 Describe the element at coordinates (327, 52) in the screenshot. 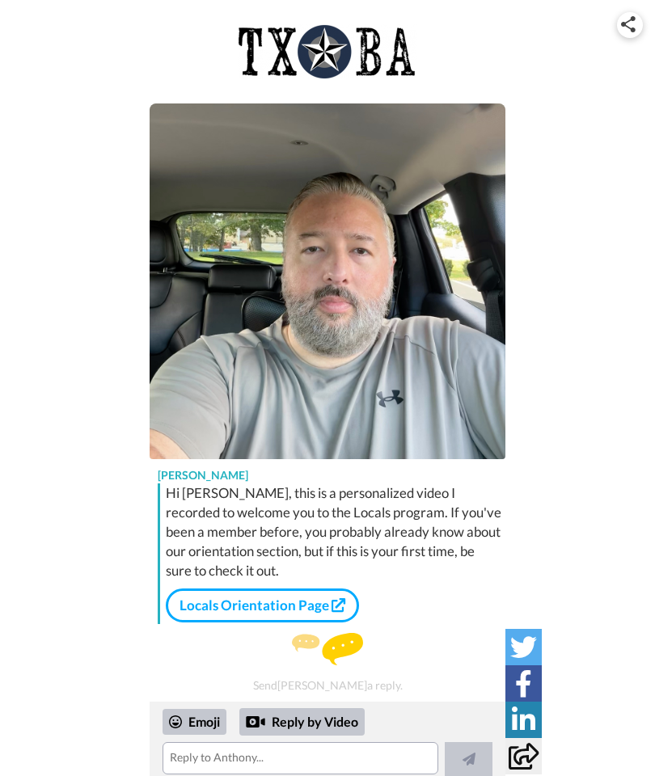

I see `img: Texas Blues Alley logo` at that location.